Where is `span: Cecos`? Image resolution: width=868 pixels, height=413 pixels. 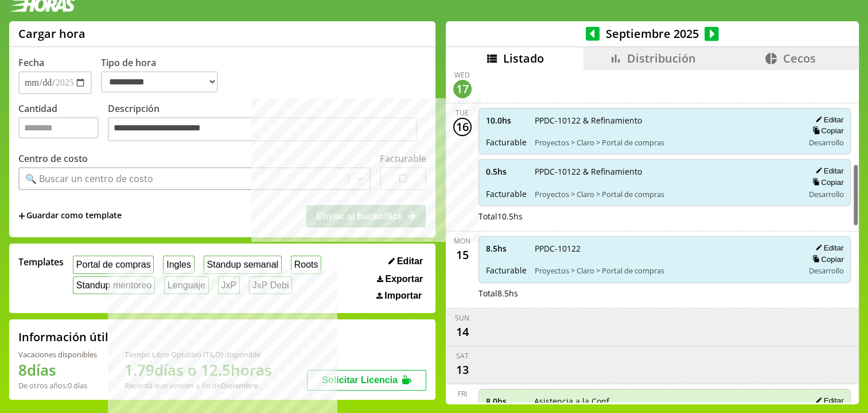 span: Cecos is located at coordinates (798, 58).